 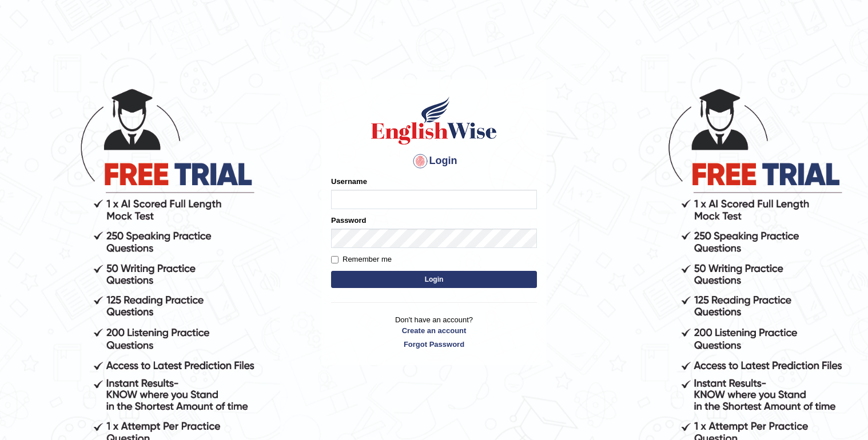 I want to click on p: Don't have an account?, so click(x=434, y=332).